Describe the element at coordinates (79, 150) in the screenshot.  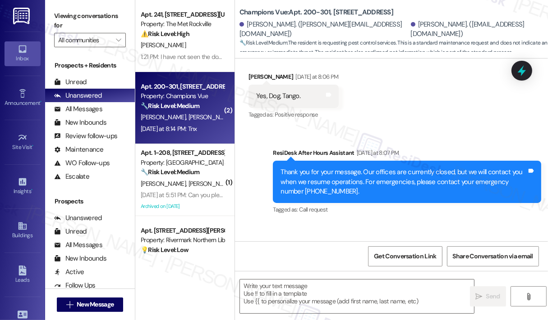
I see `div: Maintenance` at that location.